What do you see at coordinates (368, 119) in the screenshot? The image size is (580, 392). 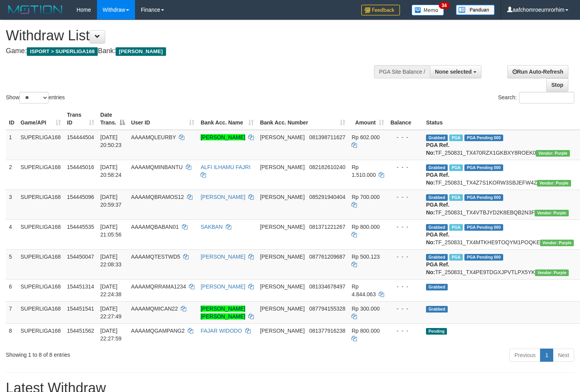 I see `th: Amount: activate to sort column ascending` at bounding box center [368, 119].